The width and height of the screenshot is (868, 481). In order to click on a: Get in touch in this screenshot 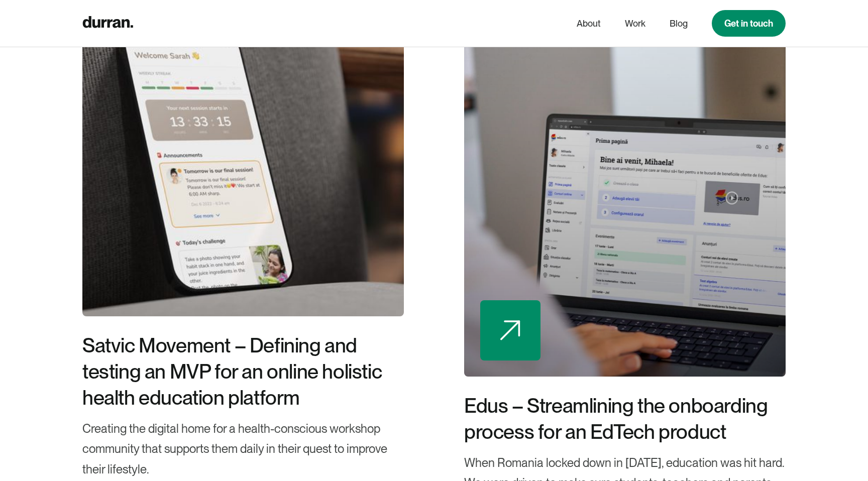, I will do `click(749, 23)`.